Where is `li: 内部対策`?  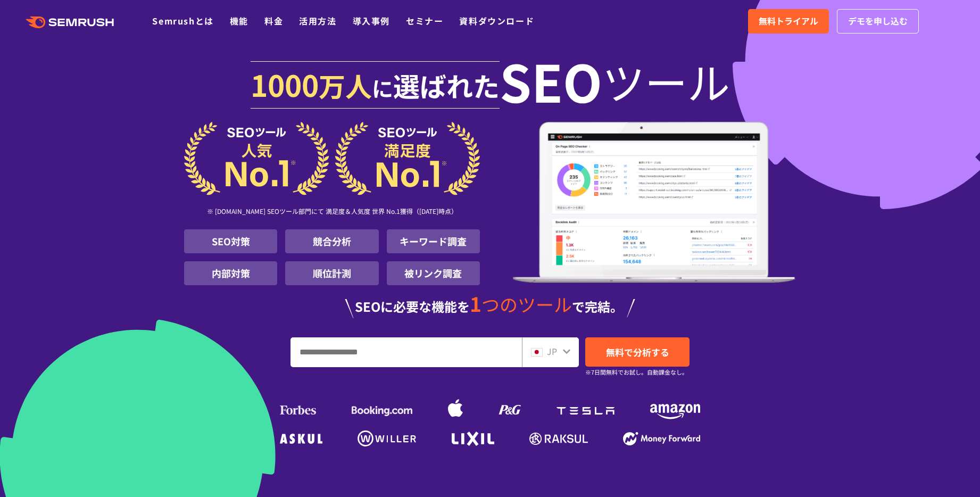 li: 内部対策 is located at coordinates (231, 273).